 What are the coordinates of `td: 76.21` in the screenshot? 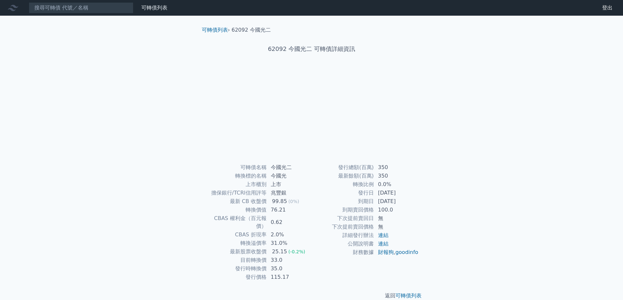 It's located at (289, 210).